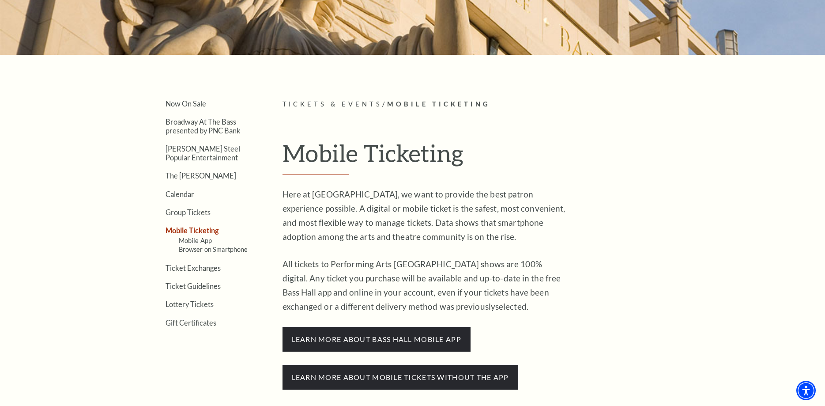 Image resolution: width=825 pixels, height=406 pixels. I want to click on span: Mobile Ticketing, so click(439, 104).